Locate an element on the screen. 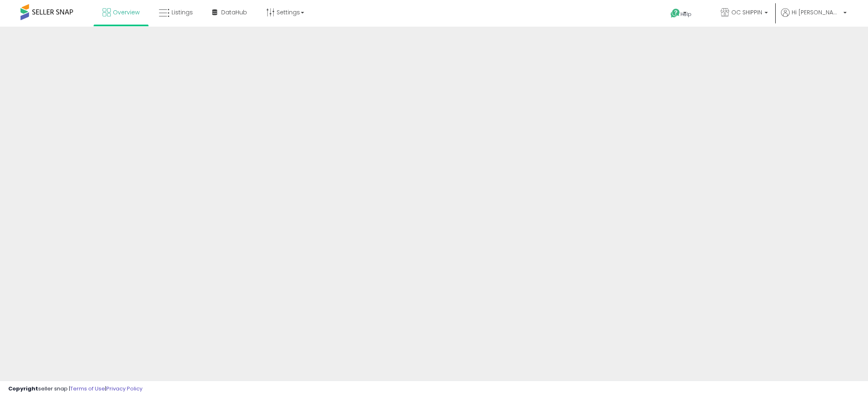 The width and height of the screenshot is (868, 397). span: OC SHIPPIN is located at coordinates (746, 12).